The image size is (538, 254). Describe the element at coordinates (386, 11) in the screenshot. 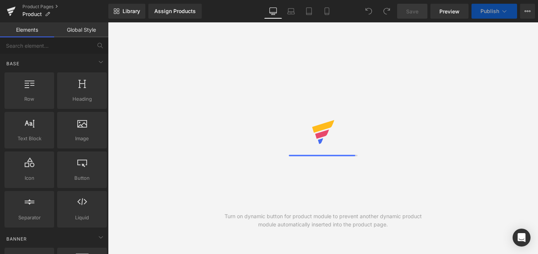

I see `button: Redo` at that location.